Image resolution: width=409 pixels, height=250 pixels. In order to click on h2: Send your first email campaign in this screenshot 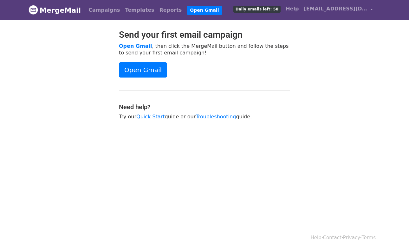, I will do `click(204, 35)`.